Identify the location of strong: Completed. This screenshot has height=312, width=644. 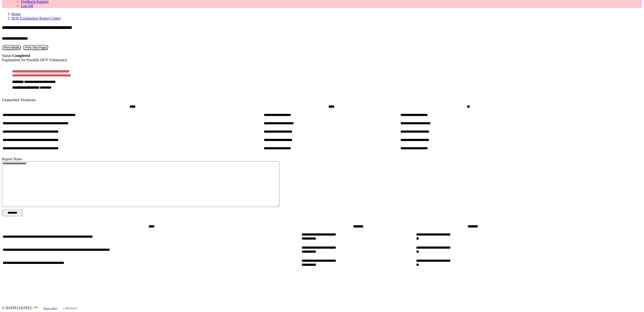
(21, 56).